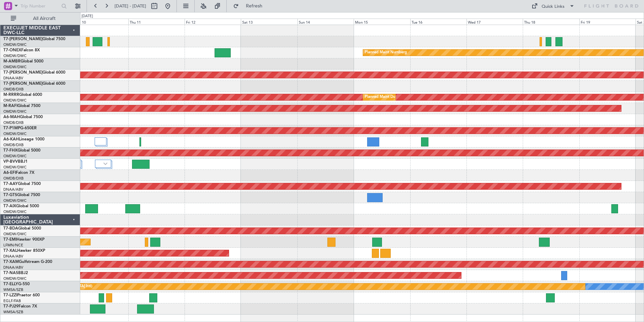 Image resolution: width=644 pixels, height=322 pixels. What do you see at coordinates (24, 240) in the screenshot?
I see `a: T7-EMIHawker 900XP` at bounding box center [24, 240].